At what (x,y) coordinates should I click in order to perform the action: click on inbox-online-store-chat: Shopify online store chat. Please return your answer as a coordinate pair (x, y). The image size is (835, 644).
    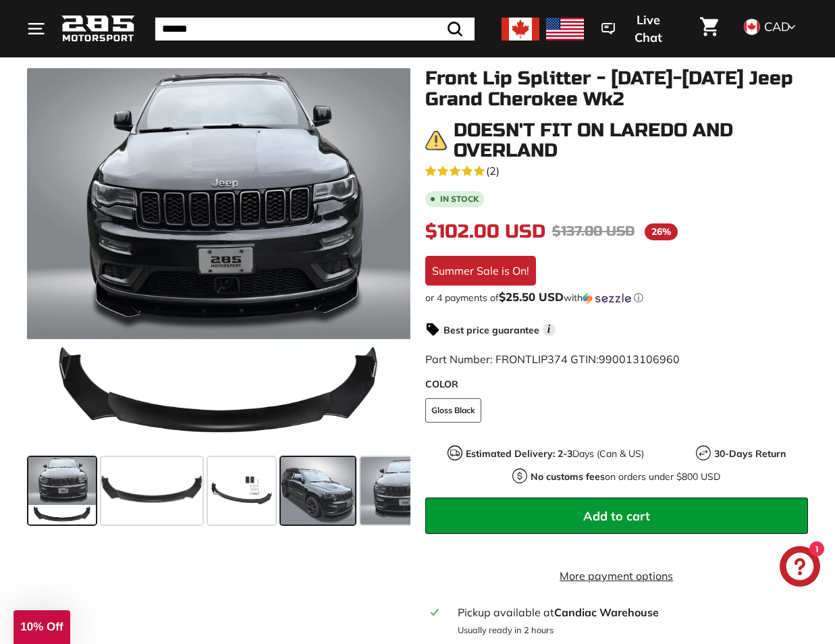
    Looking at the image, I should click on (800, 567).